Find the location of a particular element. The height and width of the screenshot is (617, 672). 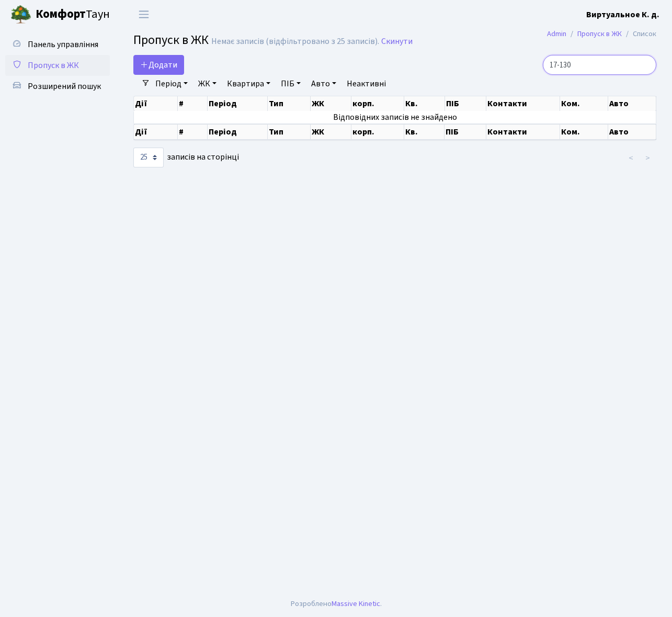

a: Admin is located at coordinates (556, 33).